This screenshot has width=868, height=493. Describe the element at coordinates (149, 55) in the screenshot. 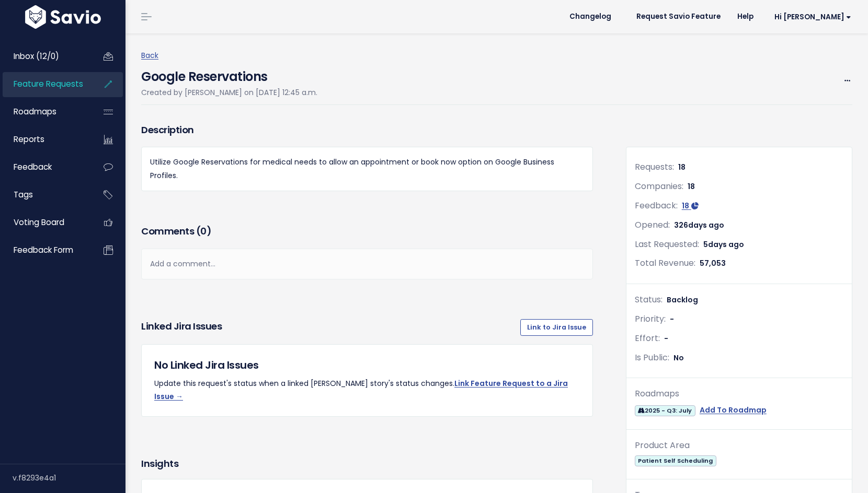

I see `a: Back` at that location.